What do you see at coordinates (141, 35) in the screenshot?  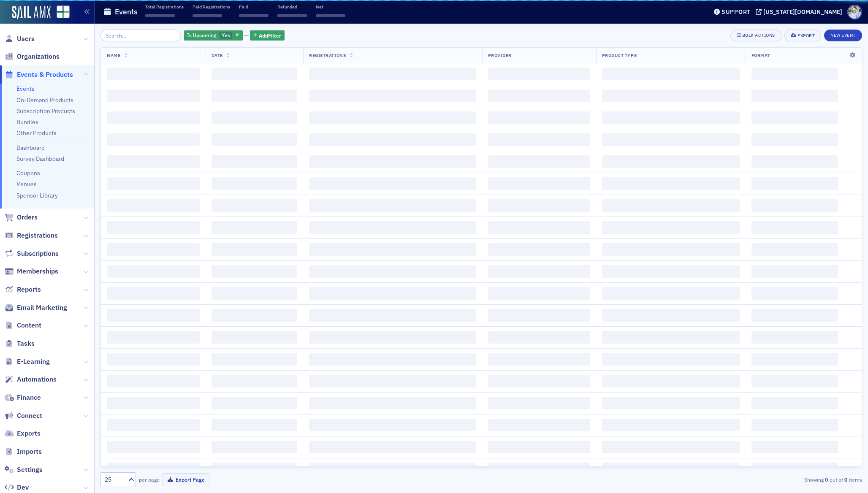 I see `input: Search…` at bounding box center [141, 35].